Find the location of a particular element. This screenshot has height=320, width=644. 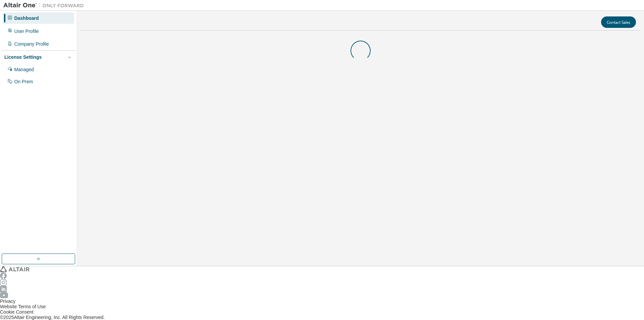

div: User Profile is located at coordinates (26, 31).